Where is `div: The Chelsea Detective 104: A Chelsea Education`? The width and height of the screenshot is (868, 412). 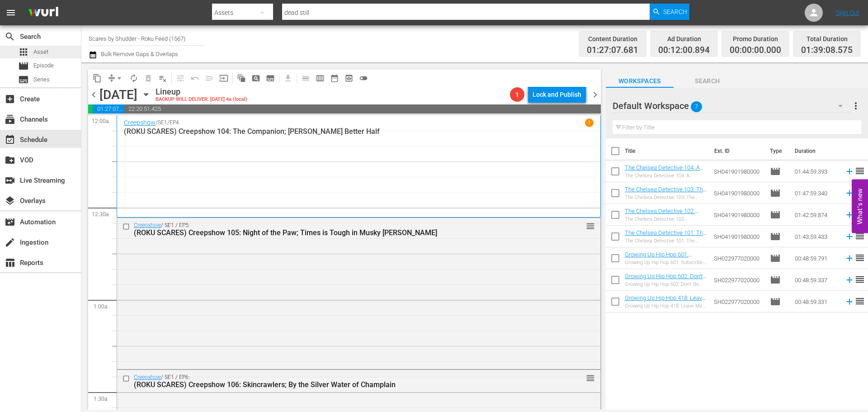 div: The Chelsea Detective 104: A Chelsea Education is located at coordinates (666, 176).